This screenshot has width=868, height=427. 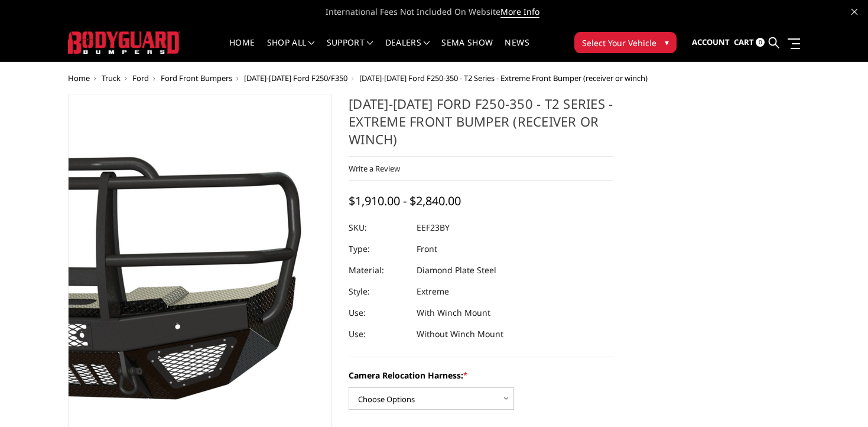 I want to click on span: 0, so click(x=760, y=42).